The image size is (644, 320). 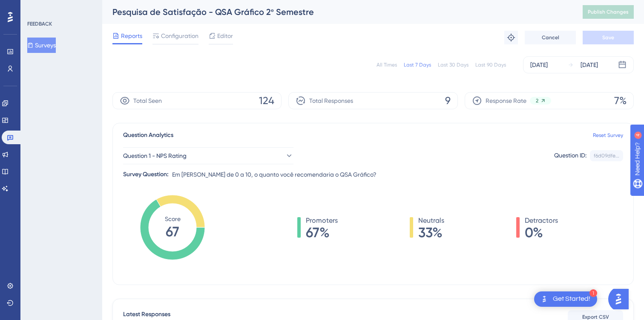 I want to click on span: 67%, so click(x=322, y=232).